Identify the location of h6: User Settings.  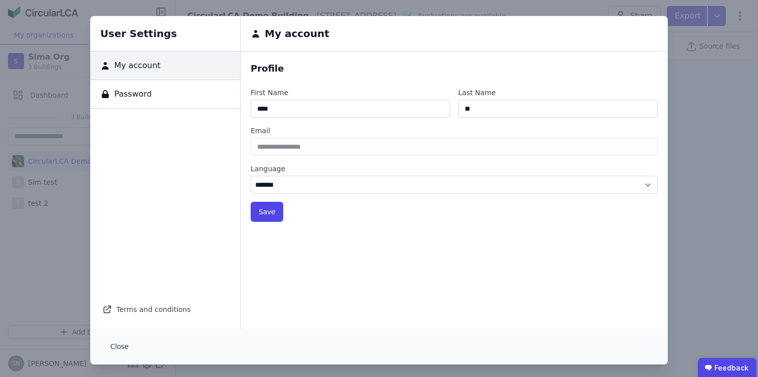
(165, 34).